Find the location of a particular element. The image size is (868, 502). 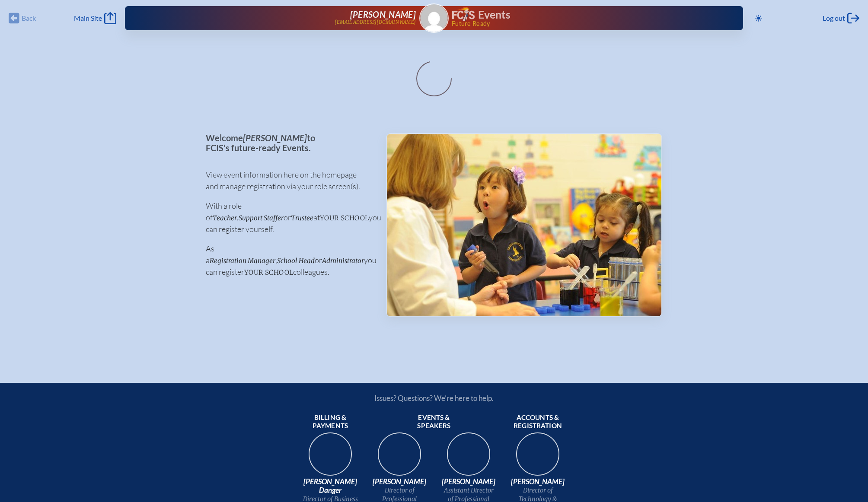

img: 94e3d245-ca72-49ea-9844-ae84f6d33c0f is located at coordinates (399, 458).